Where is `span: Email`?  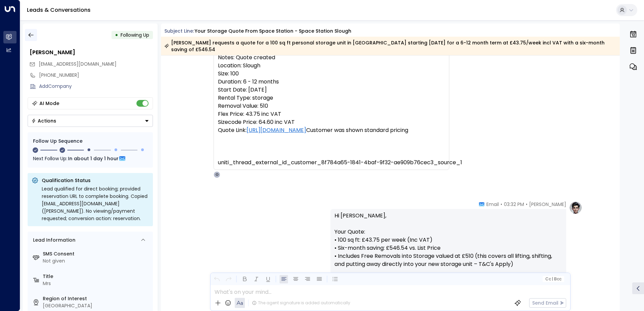 span: Email is located at coordinates (492, 204).